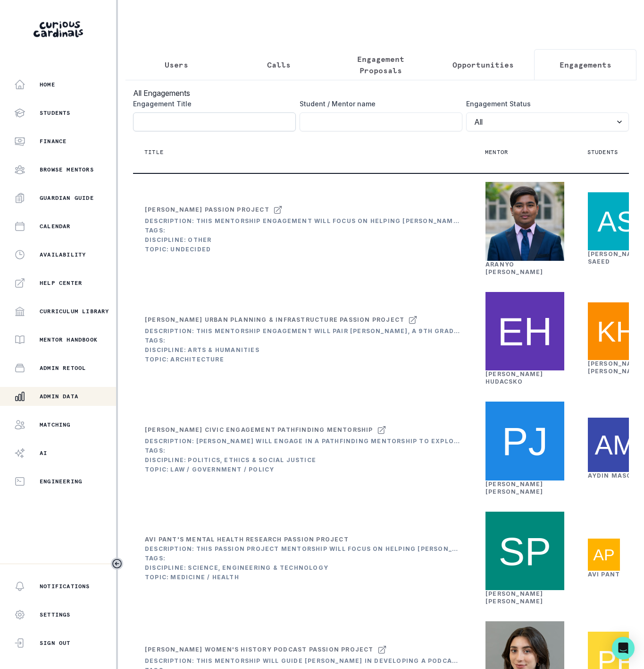  What do you see at coordinates (604, 574) in the screenshot?
I see `a: Avi Pant` at bounding box center [604, 574].